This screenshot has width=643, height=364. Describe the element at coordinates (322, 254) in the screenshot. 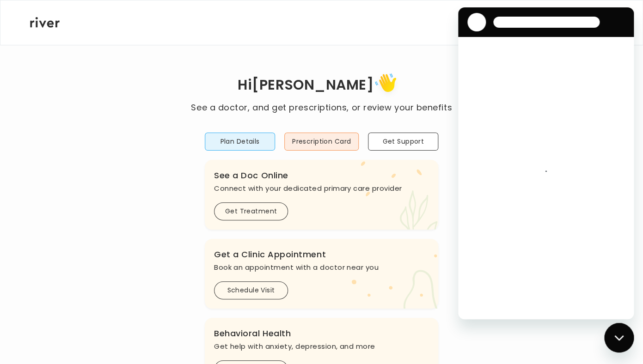

I see `h3: Get a Clinic Appointment` at that location.